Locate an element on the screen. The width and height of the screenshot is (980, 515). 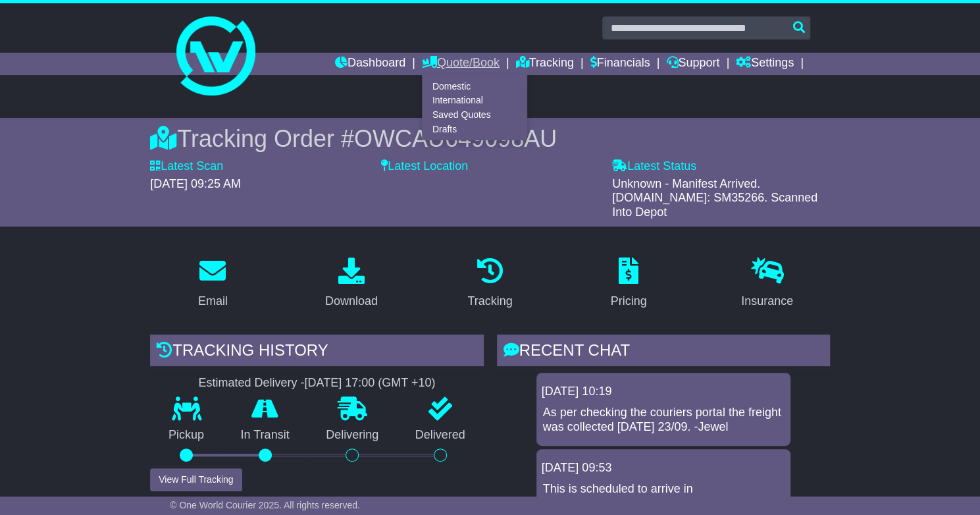
div: Download is located at coordinates (352, 301).